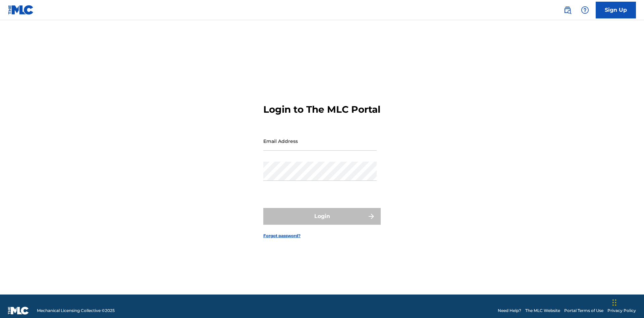 Image resolution: width=644 pixels, height=318 pixels. Describe the element at coordinates (585, 10) in the screenshot. I see `img: help` at that location.